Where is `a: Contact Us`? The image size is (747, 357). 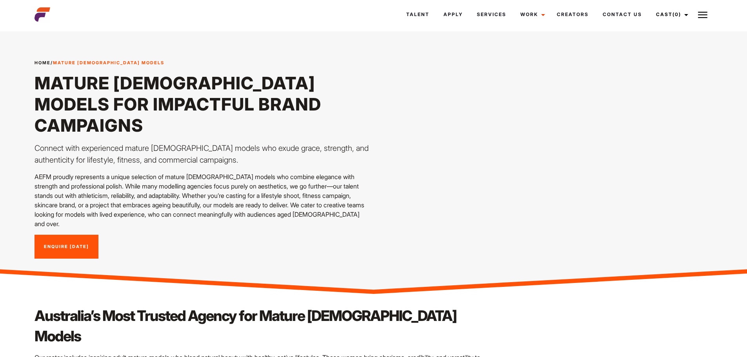 a: Contact Us is located at coordinates (622, 15).